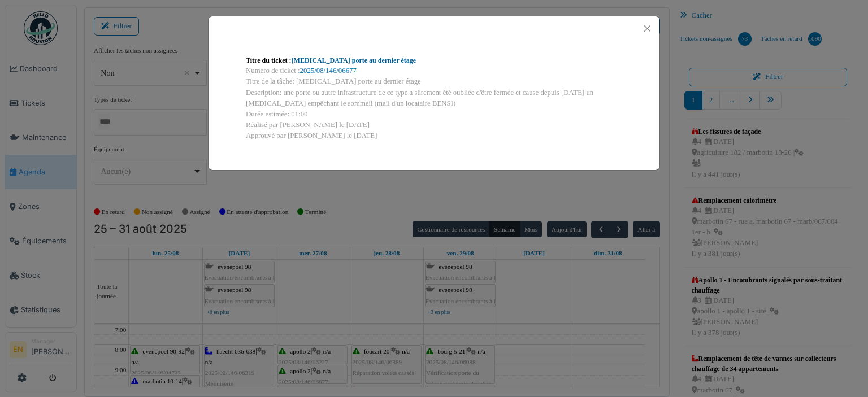 The height and width of the screenshot is (397, 868). What do you see at coordinates (434, 114) in the screenshot?
I see `div: Durée estimée: 01:00` at bounding box center [434, 114].